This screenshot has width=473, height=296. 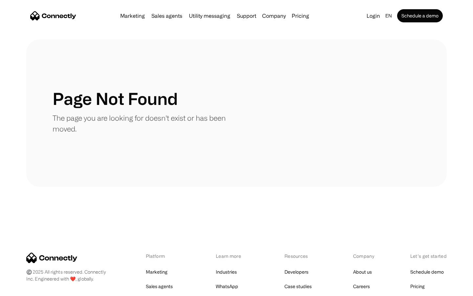 What do you see at coordinates (145, 123) in the screenshot?
I see `p: The page you are looking for doesn't exist or has been moved.` at bounding box center [145, 123].